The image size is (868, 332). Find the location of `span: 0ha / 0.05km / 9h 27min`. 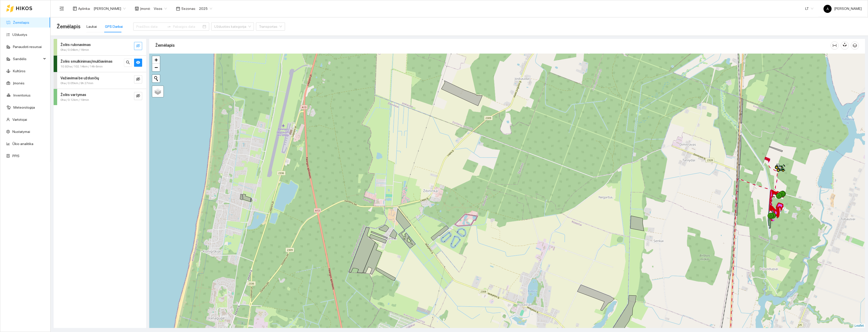

span: 0ha / 0.05km / 9h 27min is located at coordinates (77, 83).